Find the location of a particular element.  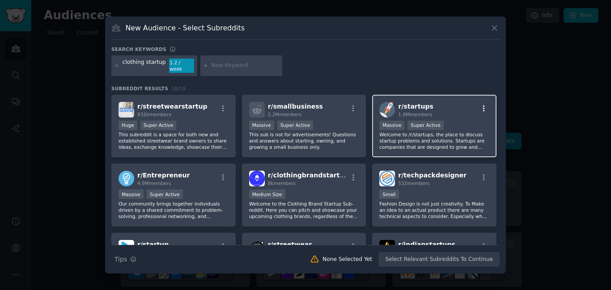

div: Small is located at coordinates (389, 194).